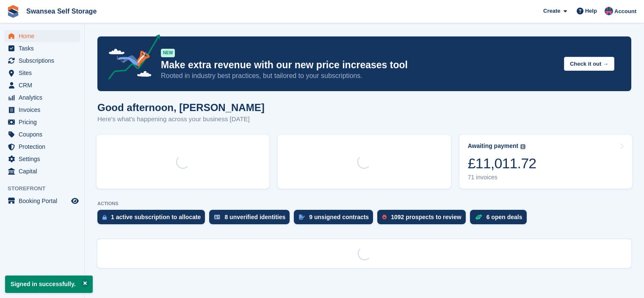  I want to click on span: Coupons, so click(44, 134).